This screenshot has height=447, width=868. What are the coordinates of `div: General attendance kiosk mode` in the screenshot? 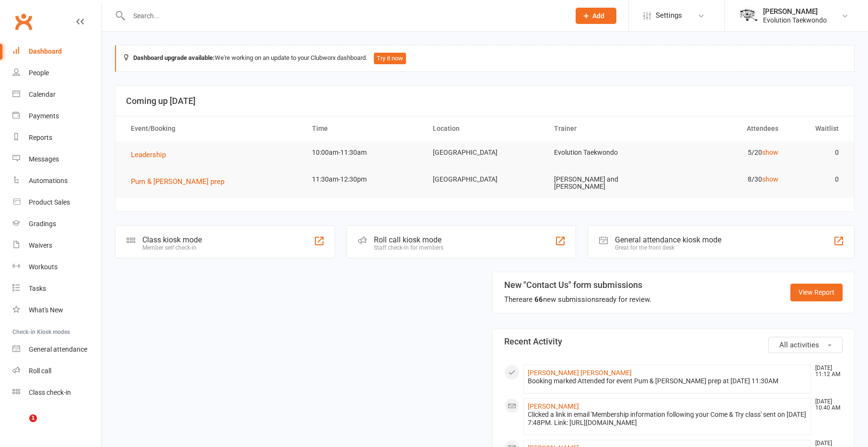 It's located at (668, 240).